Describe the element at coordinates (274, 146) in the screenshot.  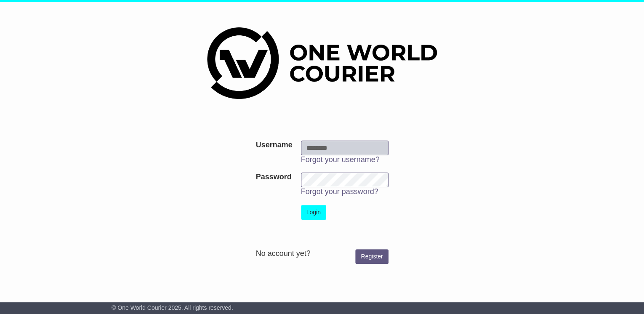
I see `label: Username` at that location.